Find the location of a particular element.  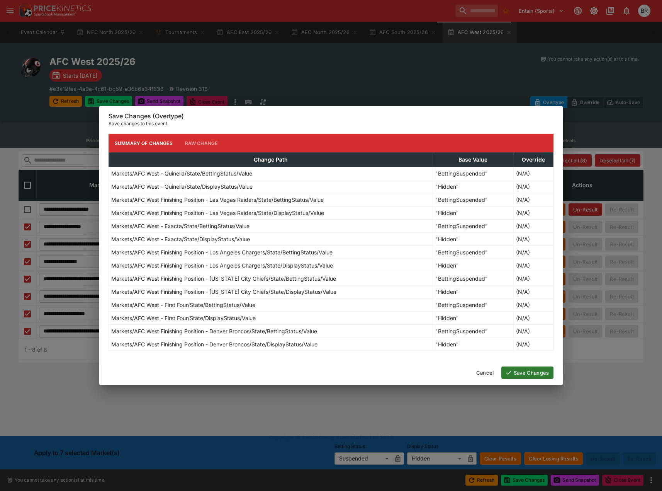

p: Markets/AFC West - First Four/State/BettingStatus/Value is located at coordinates (183, 304).